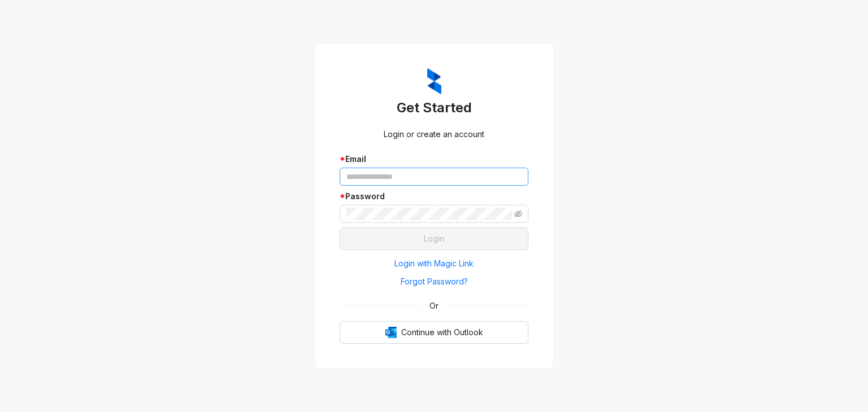  I want to click on h3: Get Started, so click(434, 108).